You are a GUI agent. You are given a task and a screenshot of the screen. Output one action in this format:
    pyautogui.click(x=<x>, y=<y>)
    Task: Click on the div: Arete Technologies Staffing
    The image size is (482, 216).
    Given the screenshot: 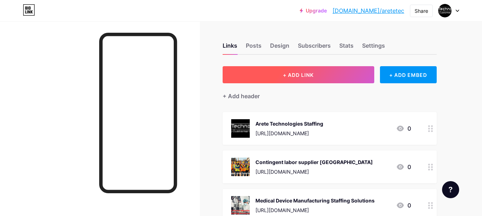 What is the action you would take?
    pyautogui.click(x=289, y=124)
    